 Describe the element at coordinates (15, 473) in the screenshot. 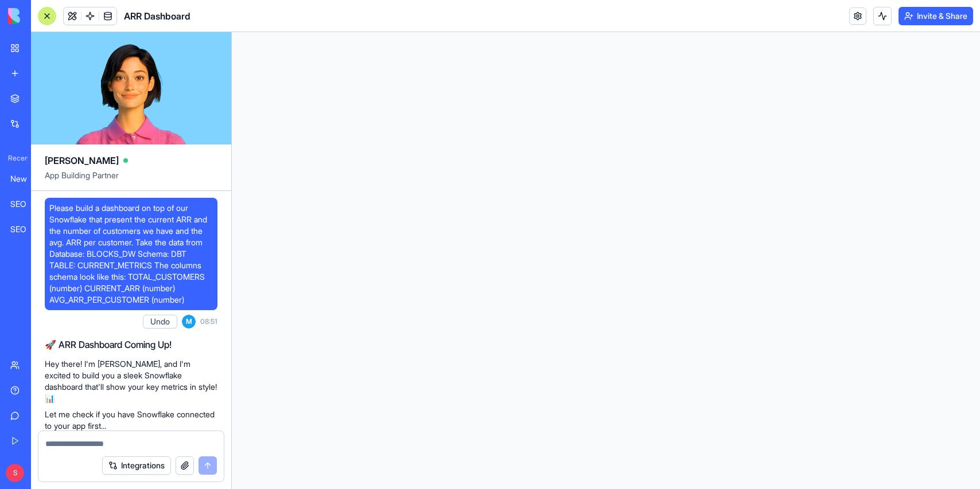

I see `span: S` at that location.